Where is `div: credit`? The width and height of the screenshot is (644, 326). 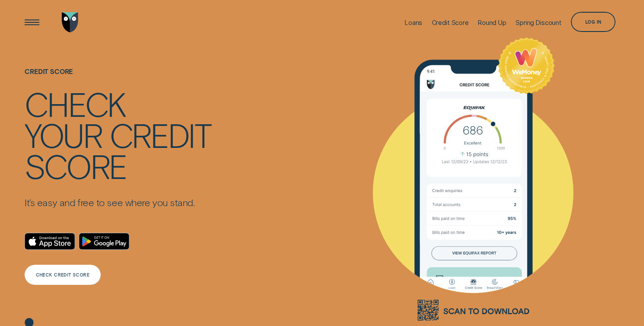 div: credit is located at coordinates (160, 135).